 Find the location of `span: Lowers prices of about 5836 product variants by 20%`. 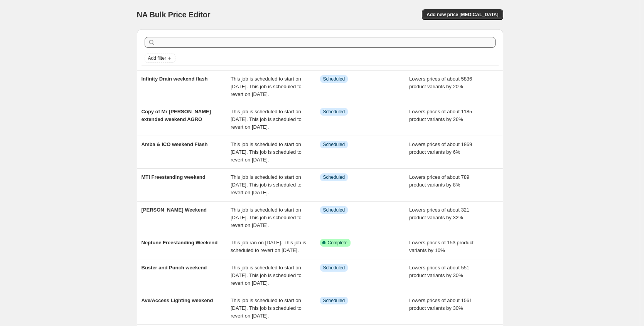

span: Lowers prices of about 5836 product variants by 20% is located at coordinates (440, 82).